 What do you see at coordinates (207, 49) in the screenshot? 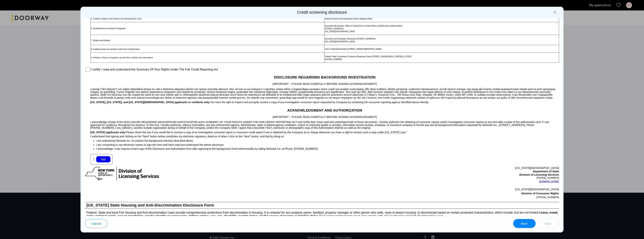
I see `p: 8. Institutions that are members of the Farm Credit System` at bounding box center [207, 49].